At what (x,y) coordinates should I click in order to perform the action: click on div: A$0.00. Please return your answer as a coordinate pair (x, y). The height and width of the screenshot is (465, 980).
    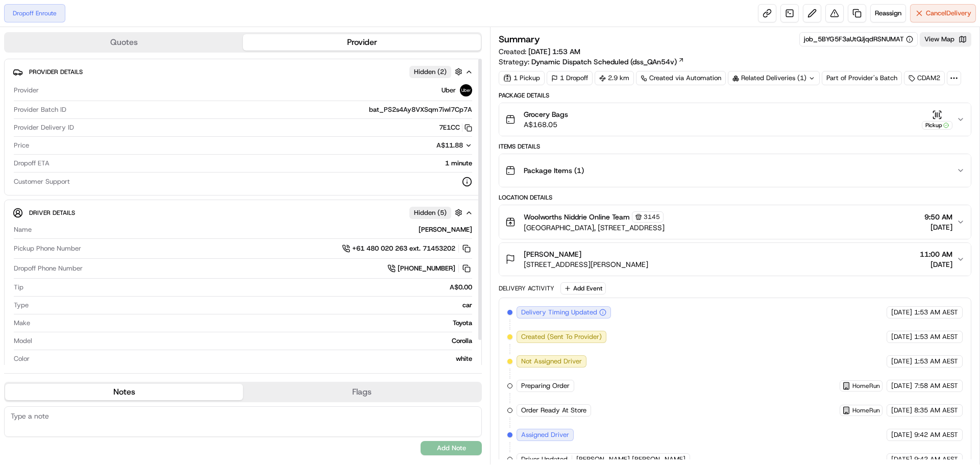
    Looking at the image, I should click on (249, 288).